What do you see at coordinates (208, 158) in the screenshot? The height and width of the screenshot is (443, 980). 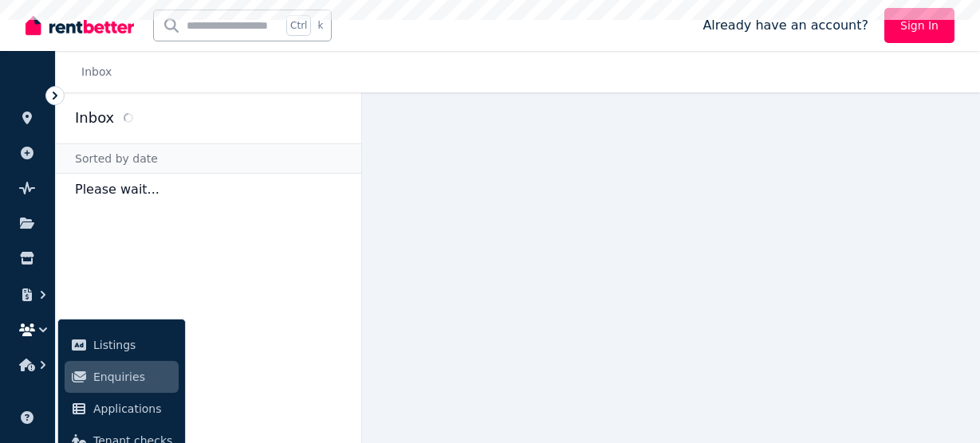 I see `div: Sorted by date` at bounding box center [208, 158].